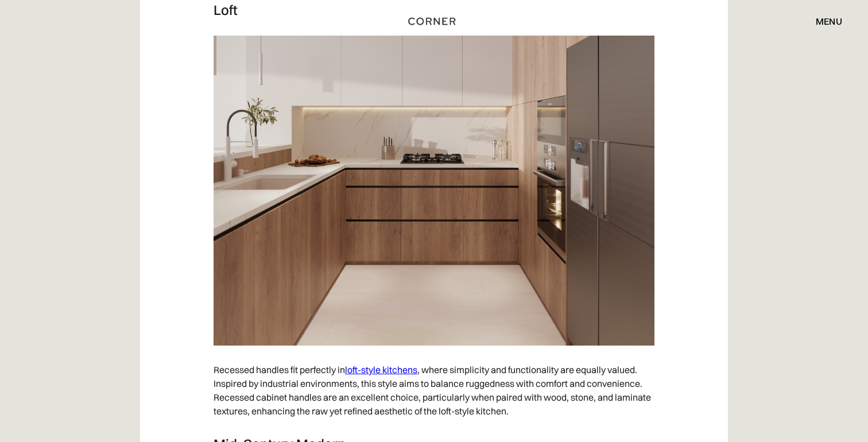  I want to click on p: Recessed handles fit perfectly in , where simplicity and functionality are equally valued. Inspir..., so click(434, 391).